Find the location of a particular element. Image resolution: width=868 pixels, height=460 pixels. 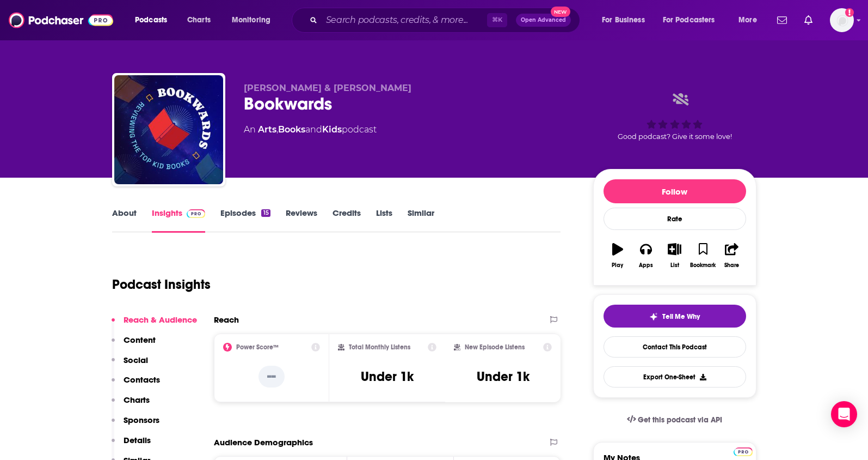

span: Tell Me Why is located at coordinates (681, 317).